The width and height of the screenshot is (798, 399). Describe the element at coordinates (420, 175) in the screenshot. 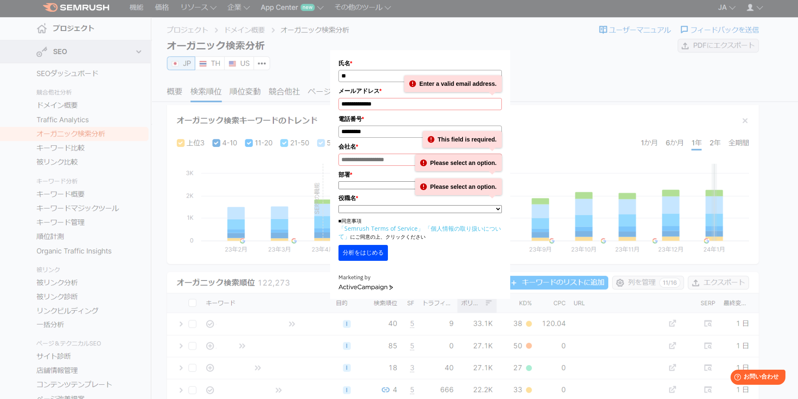

I see `label: 部署` at that location.